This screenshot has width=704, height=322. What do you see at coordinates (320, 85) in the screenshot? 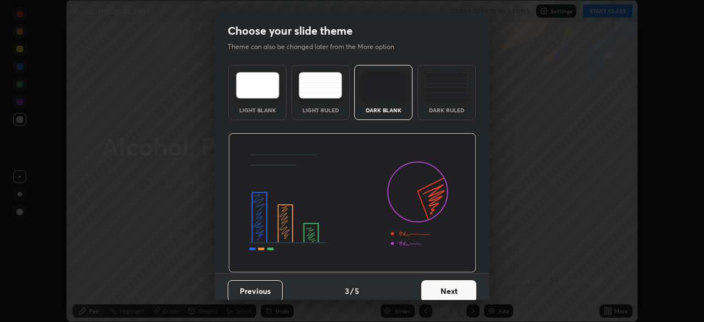
I see `img: lightRuledTheme.5fabf969.svg` at bounding box center [320, 85].